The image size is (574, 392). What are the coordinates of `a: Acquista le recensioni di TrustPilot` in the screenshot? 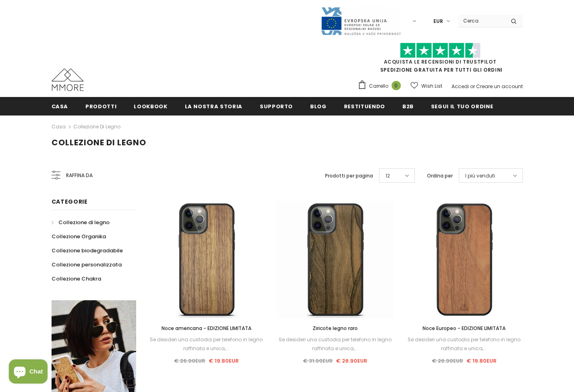 It's located at (441, 61).